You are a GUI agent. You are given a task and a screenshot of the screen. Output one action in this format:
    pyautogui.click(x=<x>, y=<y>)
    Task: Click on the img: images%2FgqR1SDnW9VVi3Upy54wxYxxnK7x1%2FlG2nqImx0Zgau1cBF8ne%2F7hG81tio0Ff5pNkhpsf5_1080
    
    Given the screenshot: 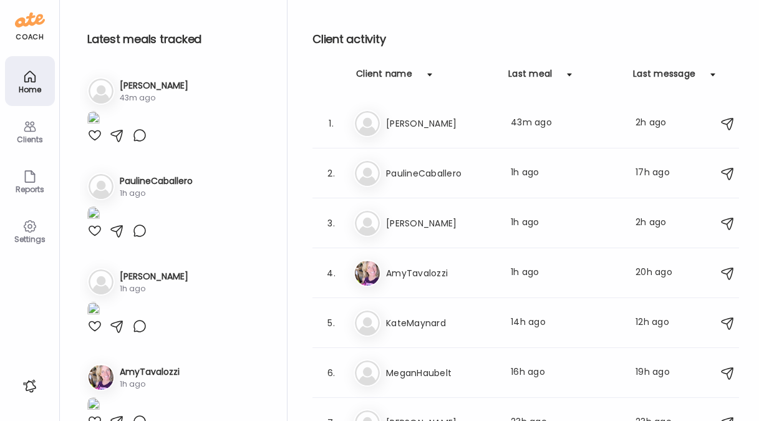 What is the action you would take?
    pyautogui.click(x=93, y=405)
    